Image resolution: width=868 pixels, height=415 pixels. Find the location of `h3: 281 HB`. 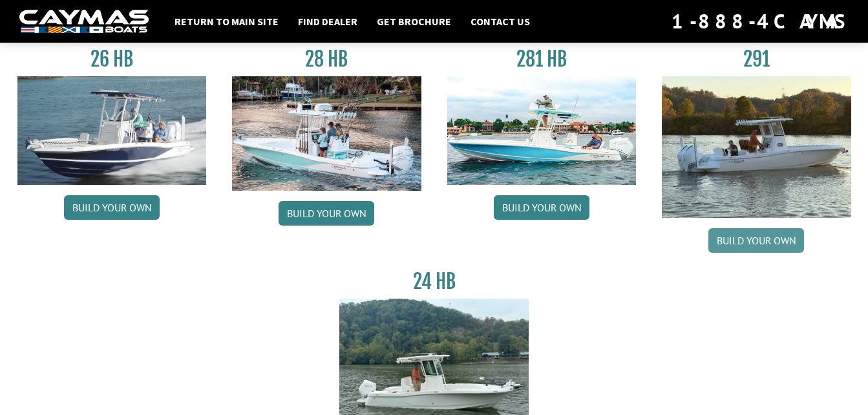

h3: 281 HB is located at coordinates (541, 59).